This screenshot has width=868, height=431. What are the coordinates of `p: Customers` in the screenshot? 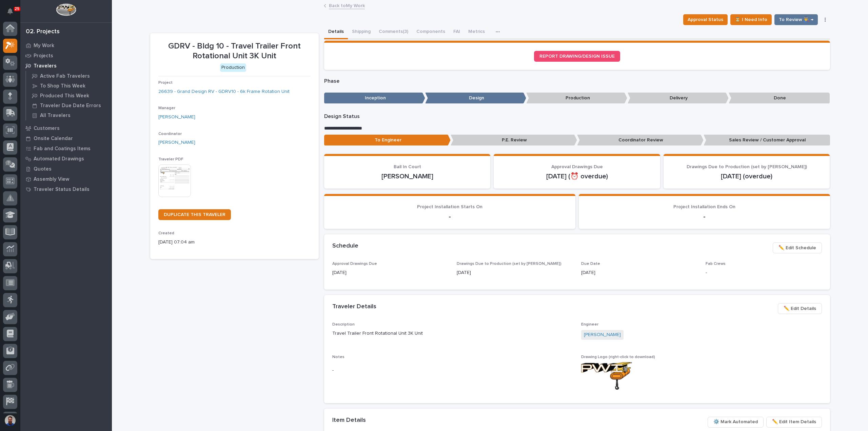 It's located at (46, 129).